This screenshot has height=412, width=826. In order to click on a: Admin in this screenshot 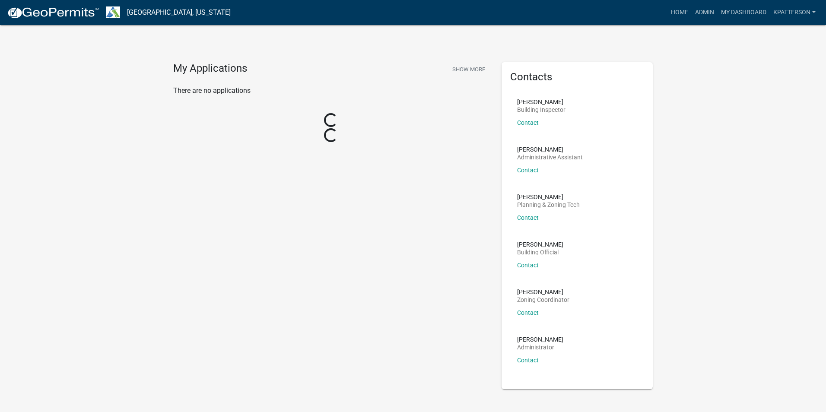, I will do `click(705, 13)`.